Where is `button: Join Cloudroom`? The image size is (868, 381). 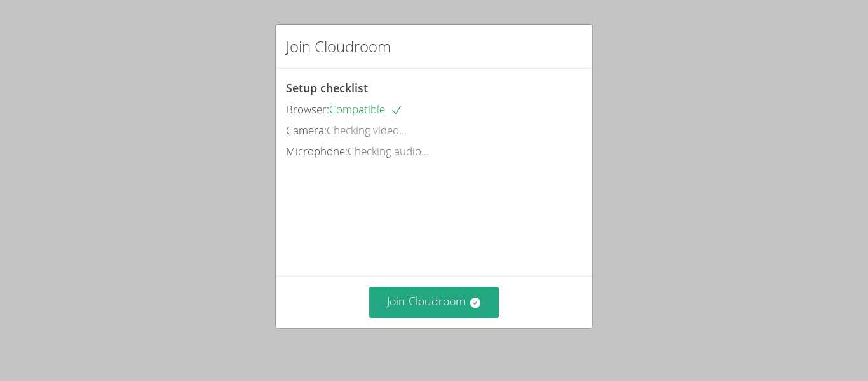 button: Join Cloudroom is located at coordinates (434, 302).